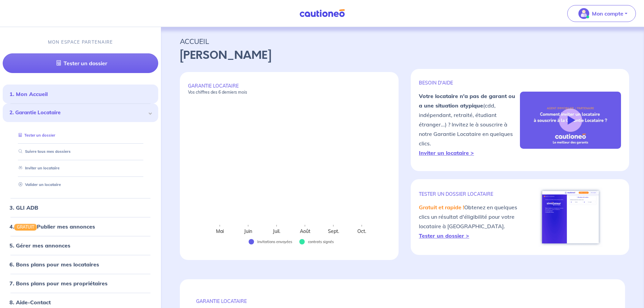 The width and height of the screenshot is (644, 308). I want to click on a: 6. Bons plans pour mes locataires, so click(54, 265).